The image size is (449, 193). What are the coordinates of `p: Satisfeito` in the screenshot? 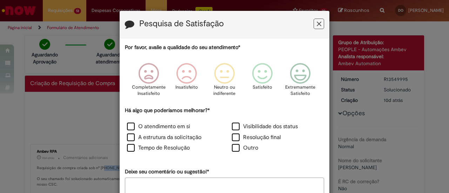 It's located at (262, 87).